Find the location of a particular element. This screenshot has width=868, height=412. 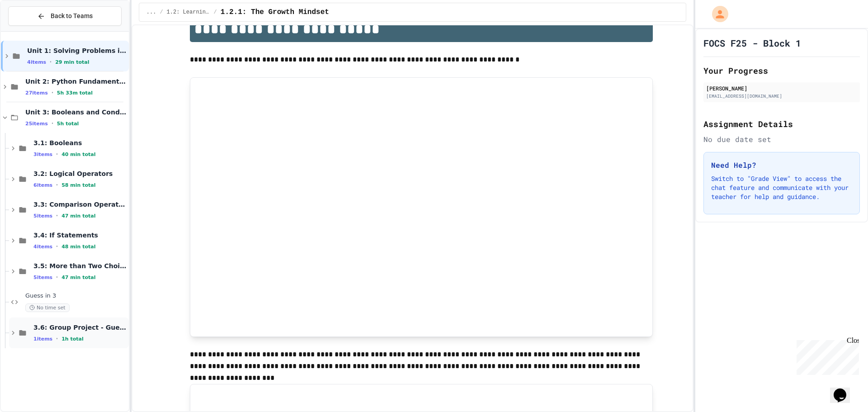

h1: FOCS F25 - Block 1 is located at coordinates (752, 43).